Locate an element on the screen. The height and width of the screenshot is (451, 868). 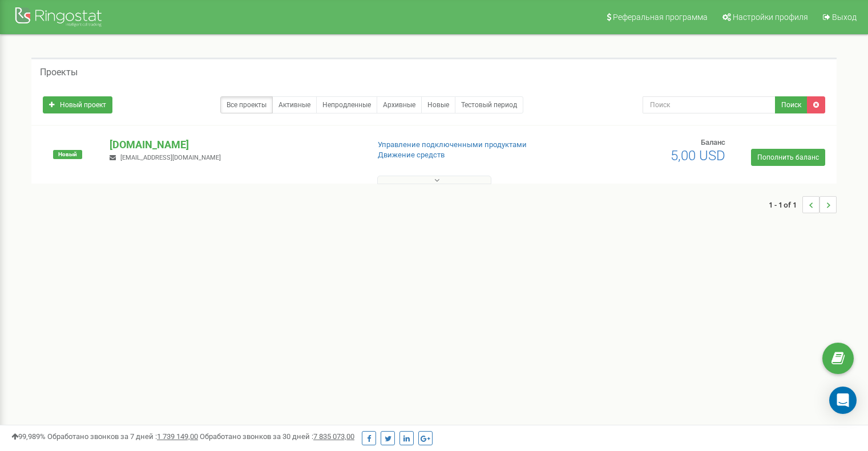
a: Непродленные is located at coordinates (346, 105).